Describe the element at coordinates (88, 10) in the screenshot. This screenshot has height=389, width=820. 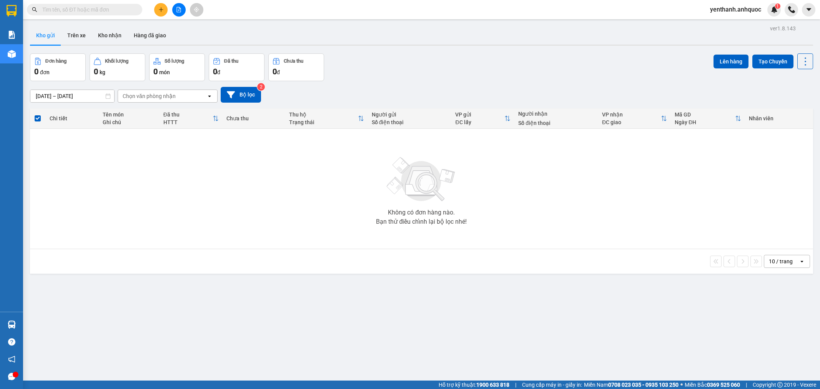
I see `input: Tìm tên, số ĐT hoặc mã đơn` at that location.